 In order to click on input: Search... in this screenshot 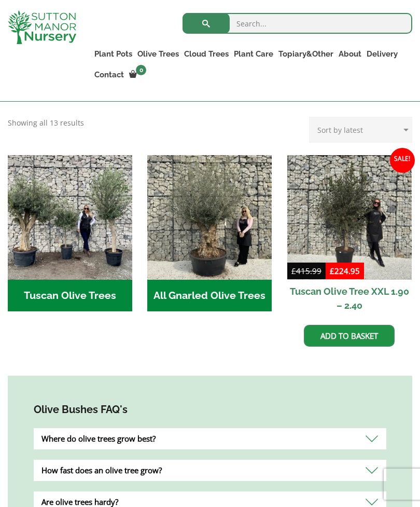, I will do `click(297, 24)`.